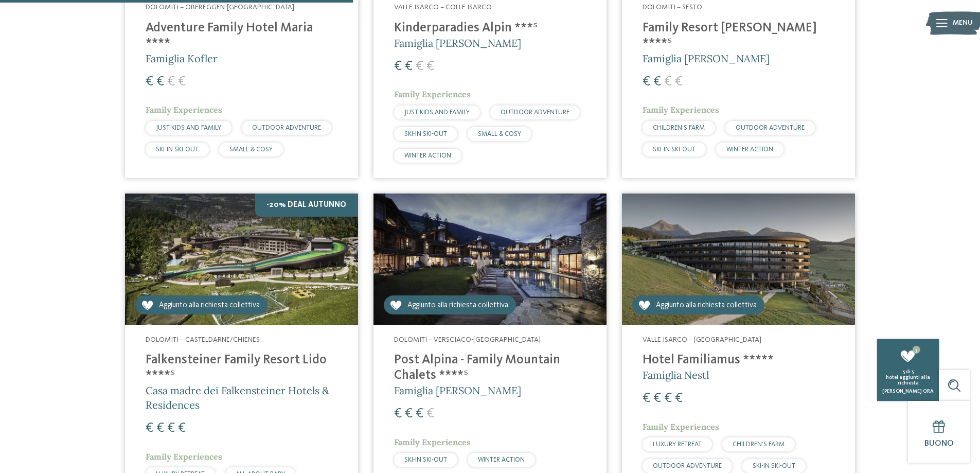  What do you see at coordinates (443, 7) in the screenshot?
I see `span: Valle Isarco – Colle Isarco` at bounding box center [443, 7].